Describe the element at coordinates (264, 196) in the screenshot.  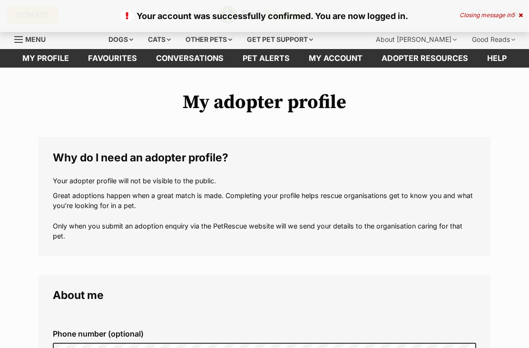
I see `fieldset: Why do I need an adopter profile?` at that location.